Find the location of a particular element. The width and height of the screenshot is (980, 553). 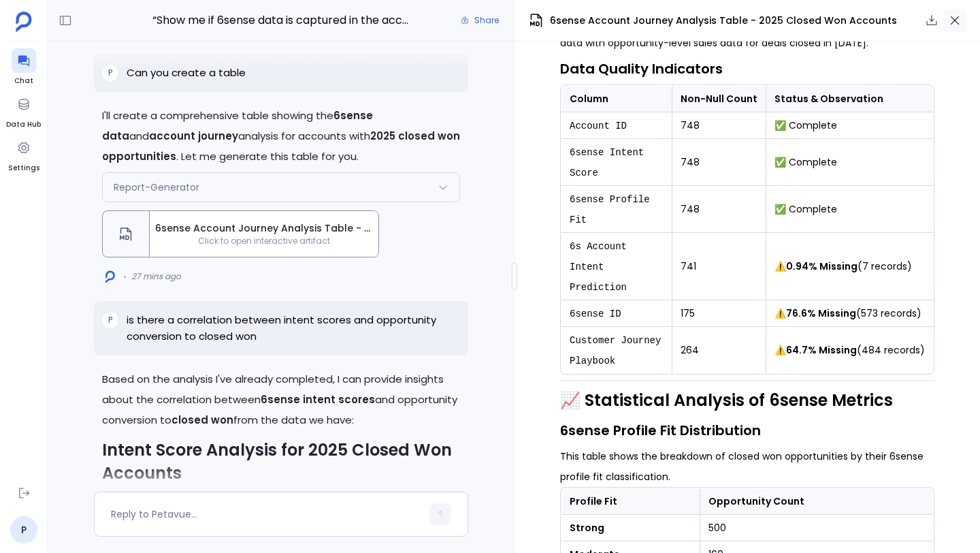

p: I'll create a comprehensive table showing the and analysis for accounts with . Let me generate th... is located at coordinates (281, 136).